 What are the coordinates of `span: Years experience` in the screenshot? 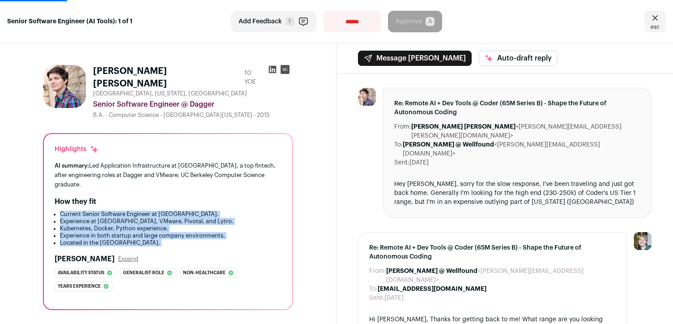 It's located at (79, 286).